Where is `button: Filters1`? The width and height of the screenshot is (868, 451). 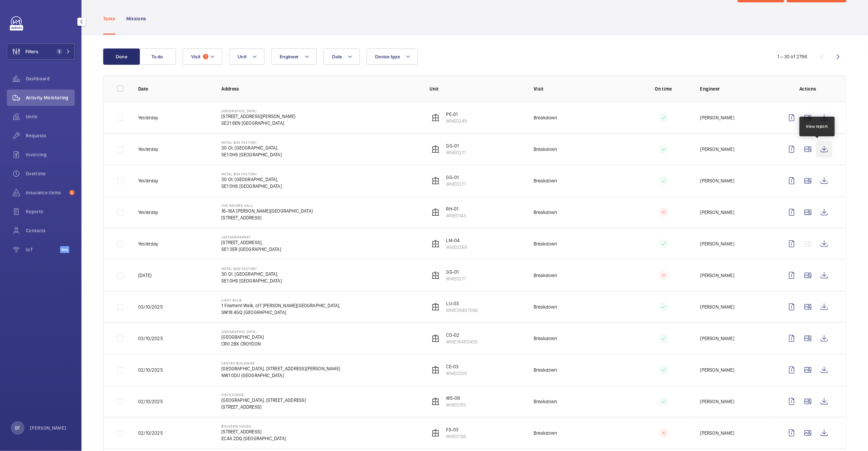 button: Filters1 is located at coordinates (41, 52).